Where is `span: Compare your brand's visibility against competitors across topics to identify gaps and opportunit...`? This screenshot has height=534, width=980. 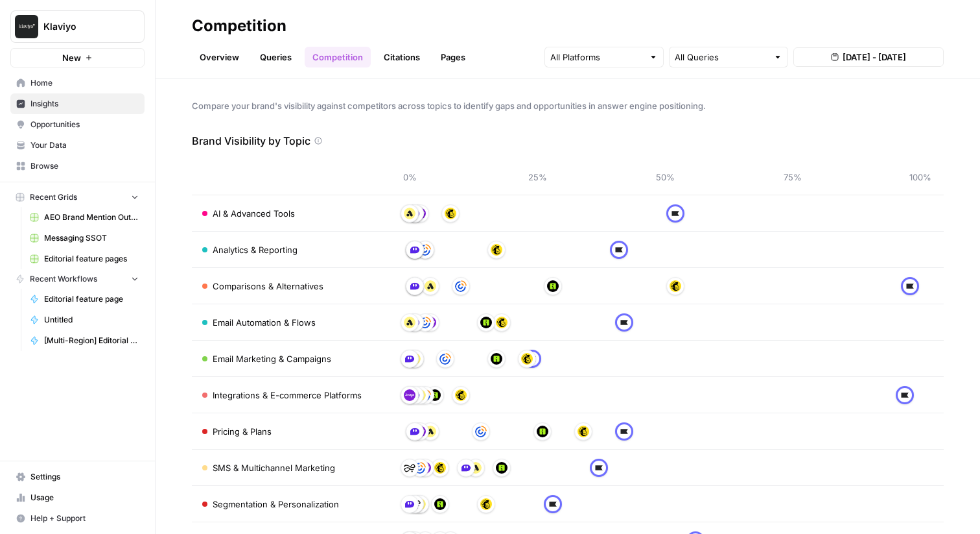
span: Compare your brand's visibility against competitors across topics to identify gaps and opportunit... is located at coordinates (568, 106).